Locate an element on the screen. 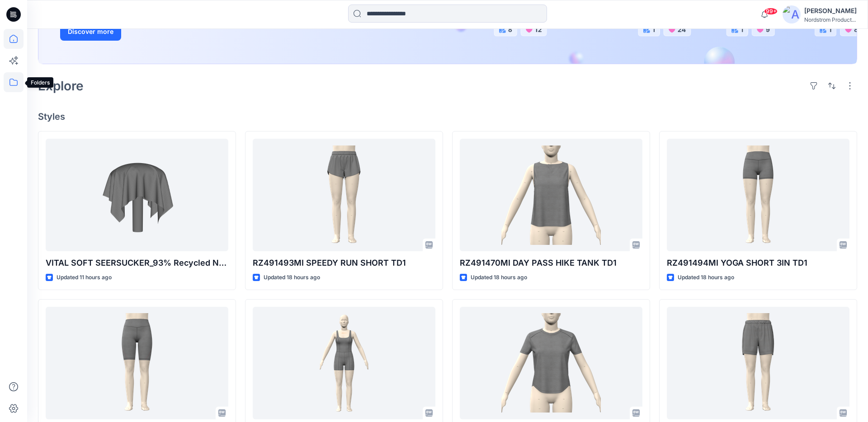 This screenshot has height=422, width=868. a: RZ491494MI YOGA SHORT 3IN TD1 is located at coordinates (759, 195).